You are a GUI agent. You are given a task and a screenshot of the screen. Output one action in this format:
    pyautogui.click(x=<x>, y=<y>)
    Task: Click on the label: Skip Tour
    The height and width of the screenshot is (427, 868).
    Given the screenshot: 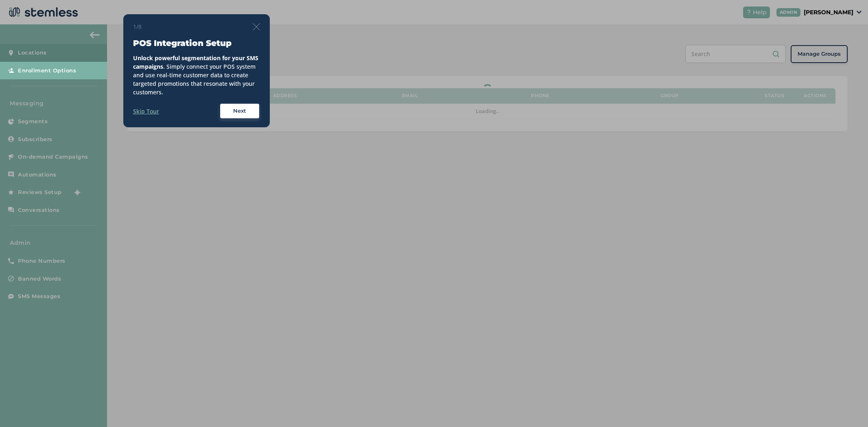 What is the action you would take?
    pyautogui.click(x=146, y=111)
    